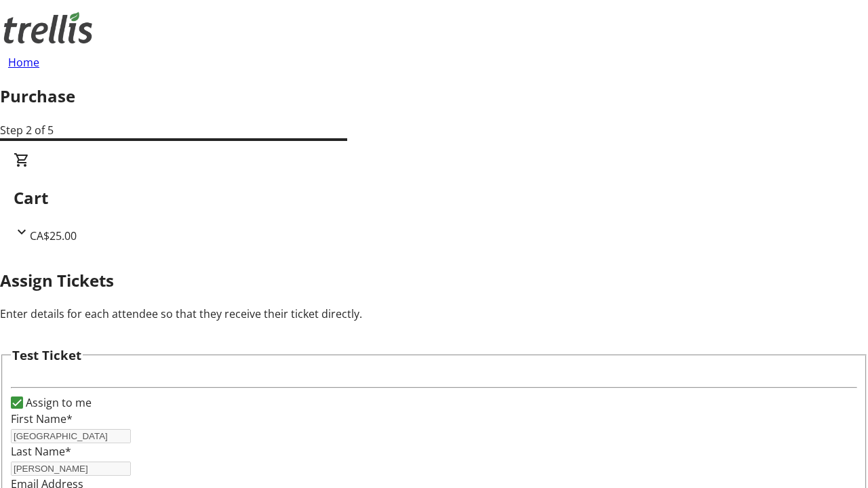 The width and height of the screenshot is (868, 488). What do you see at coordinates (57, 403) in the screenshot?
I see `label: Assign to me` at bounding box center [57, 403].